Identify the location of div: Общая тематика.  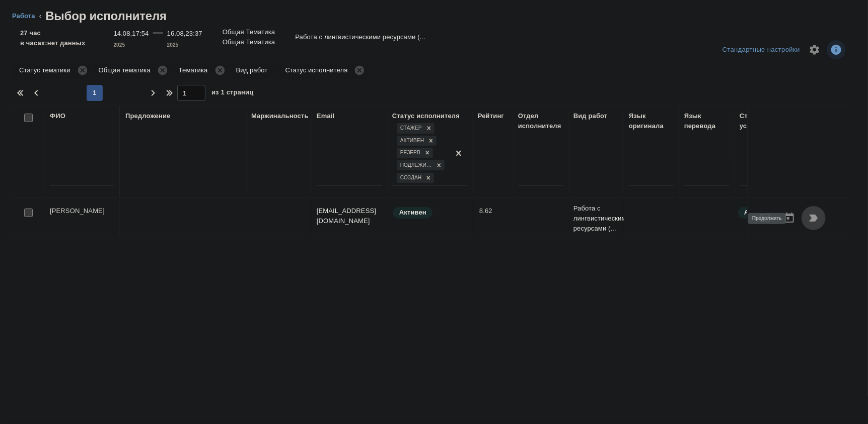
(131, 71).